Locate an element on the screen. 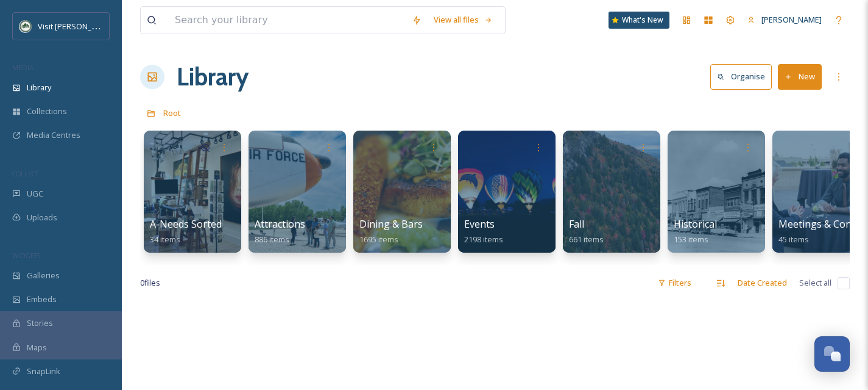  img: Unknown.png is located at coordinates (26, 26).